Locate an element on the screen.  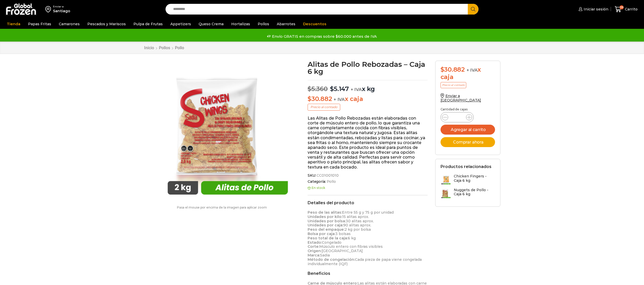
p: Pasa el mouse por encima de la imagen para aplicar zoom is located at coordinates (222, 207).